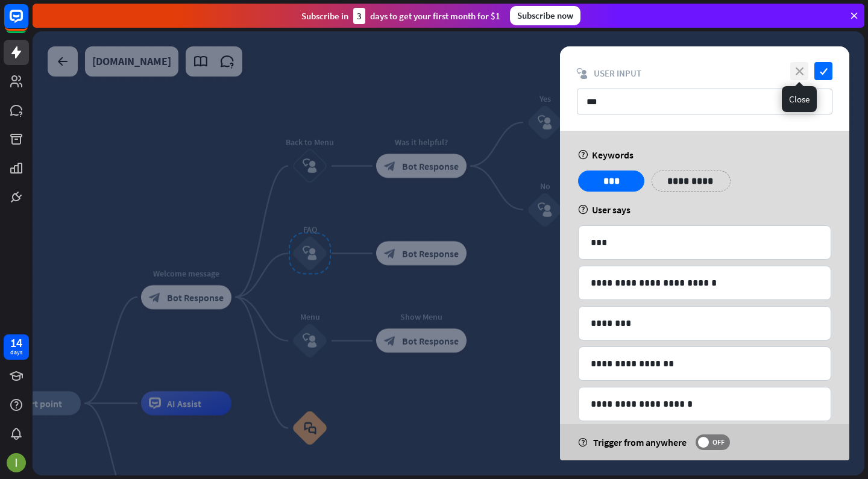 This screenshot has width=868, height=479. Describe the element at coordinates (545, 15) in the screenshot. I see `div: Subscribe now` at that location.